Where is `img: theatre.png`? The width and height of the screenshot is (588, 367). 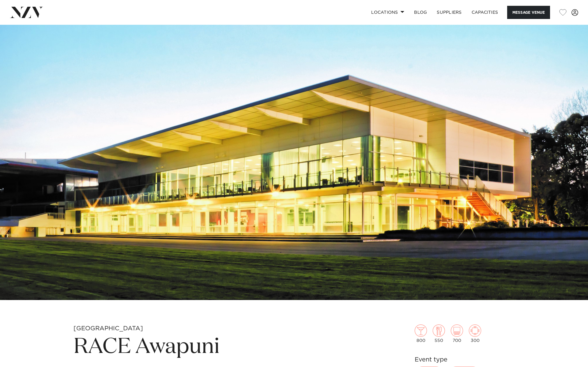
img: theatre.png is located at coordinates (457, 331).